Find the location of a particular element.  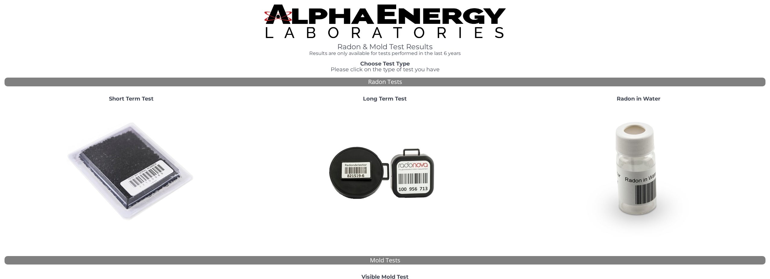

div: Mold Tests is located at coordinates (385, 260).